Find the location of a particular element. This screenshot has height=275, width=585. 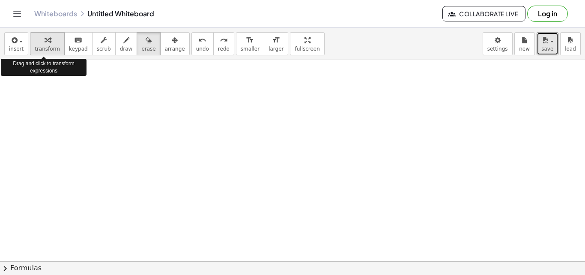

button: save is located at coordinates (547, 44).